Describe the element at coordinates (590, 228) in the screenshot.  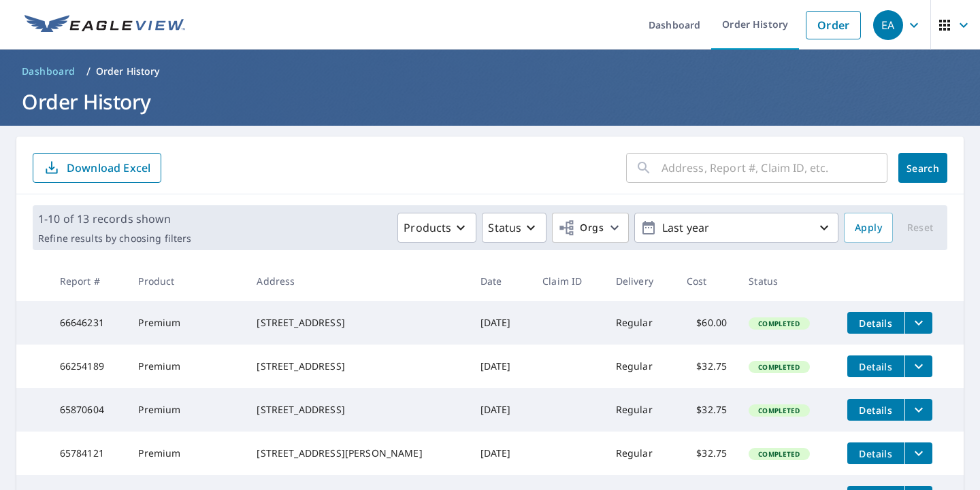
I see `button: Orgs` at that location.